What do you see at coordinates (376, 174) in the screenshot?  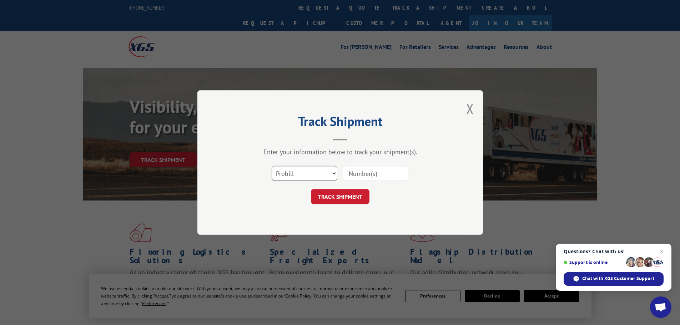 I see `input: Number(s)` at bounding box center [376, 174].